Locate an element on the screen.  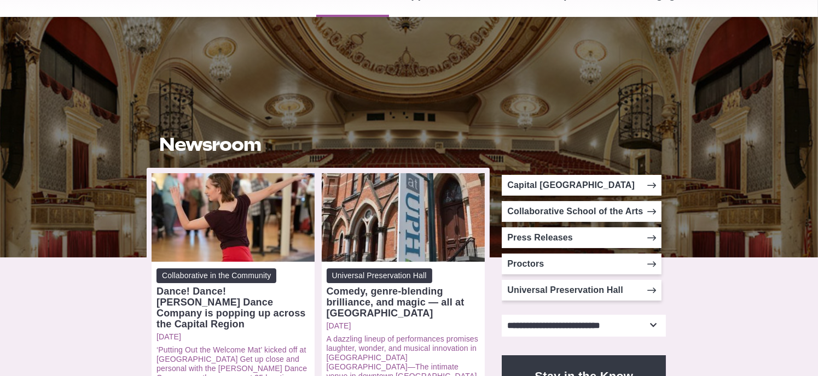
a: Universal Preservation Hall is located at coordinates (581, 290).